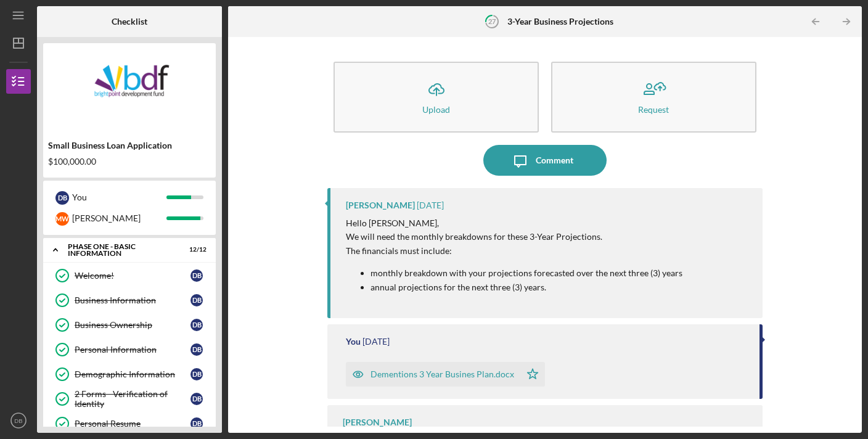 The height and width of the screenshot is (439, 868). What do you see at coordinates (130, 162) in the screenshot?
I see `div: $100,000.00` at bounding box center [130, 162].